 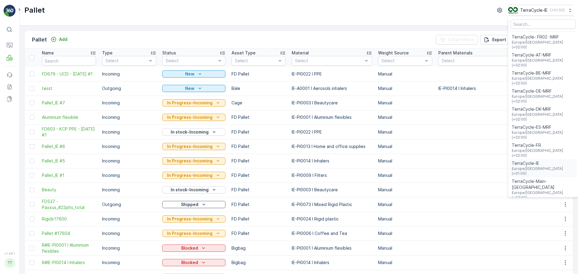 I want to click on p: New, so click(x=190, y=89).